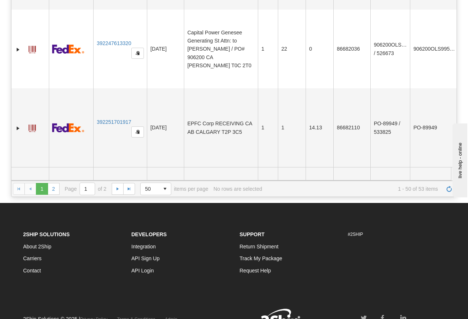 This screenshot has height=319, width=468. I want to click on a: Carriers, so click(33, 258).